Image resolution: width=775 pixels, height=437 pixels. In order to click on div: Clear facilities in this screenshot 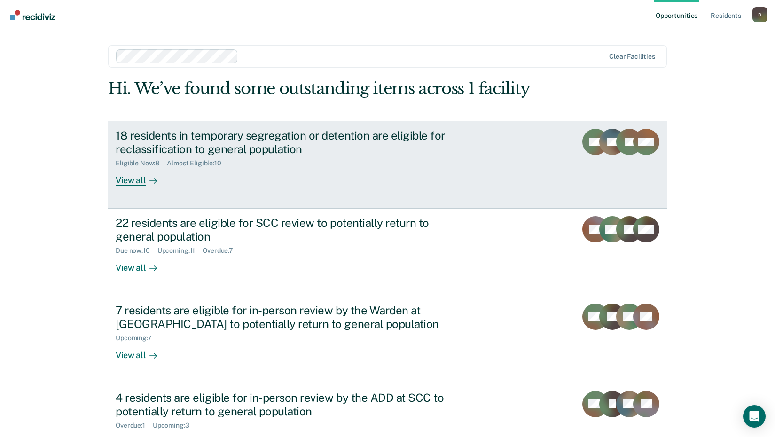, I will do `click(632, 56)`.